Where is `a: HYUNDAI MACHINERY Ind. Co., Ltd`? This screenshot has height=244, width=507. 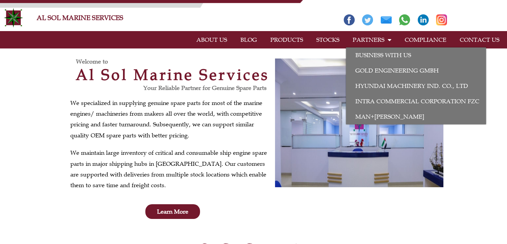
a: HYUNDAI MACHINERY Ind. Co., Ltd is located at coordinates (416, 86).